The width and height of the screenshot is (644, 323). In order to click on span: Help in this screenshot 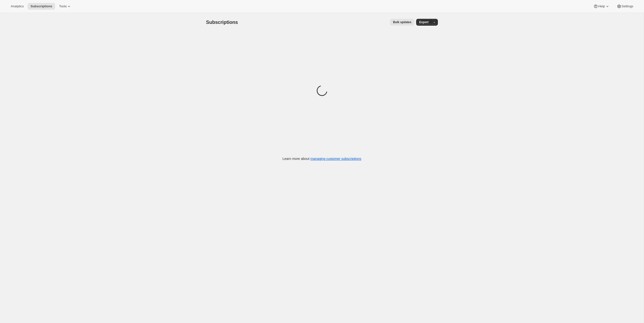, I will do `click(602, 6)`.